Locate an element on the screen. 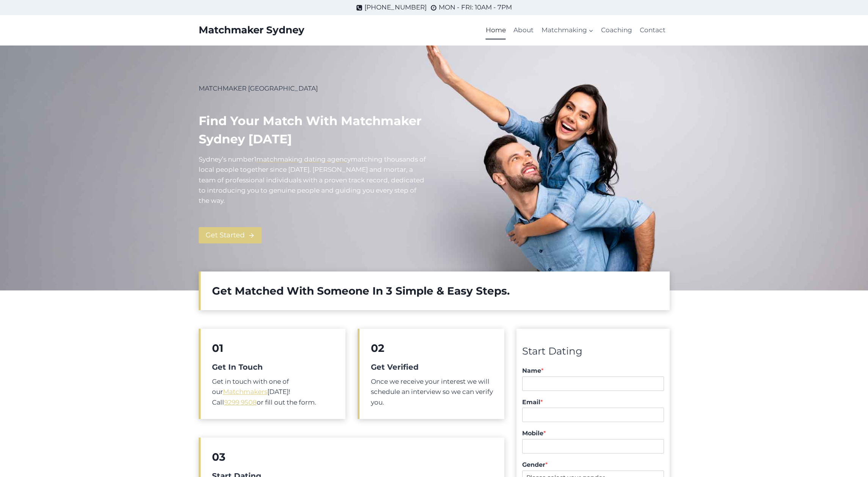 This screenshot has width=868, height=477. p: Matchmaker Sydney is located at coordinates (251, 30).